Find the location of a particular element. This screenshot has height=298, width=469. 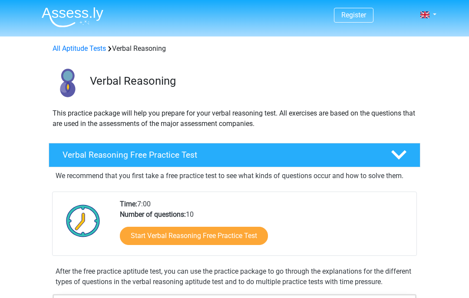

img: verbal reasoning is located at coordinates (67, 83).